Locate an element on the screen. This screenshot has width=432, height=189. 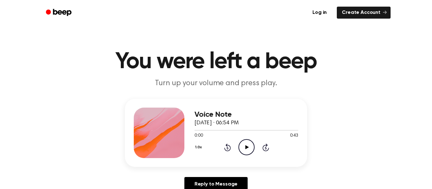
h1: You were left a beep is located at coordinates (216, 62).